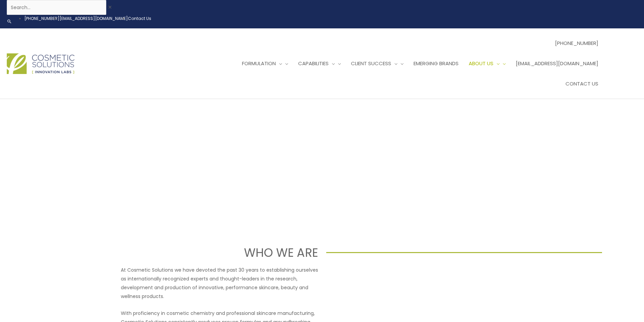 Image resolution: width=644 pixels, height=322 pixels. What do you see at coordinates (418, 64) in the screenshot?
I see `nav: Site Navigation` at bounding box center [418, 64].